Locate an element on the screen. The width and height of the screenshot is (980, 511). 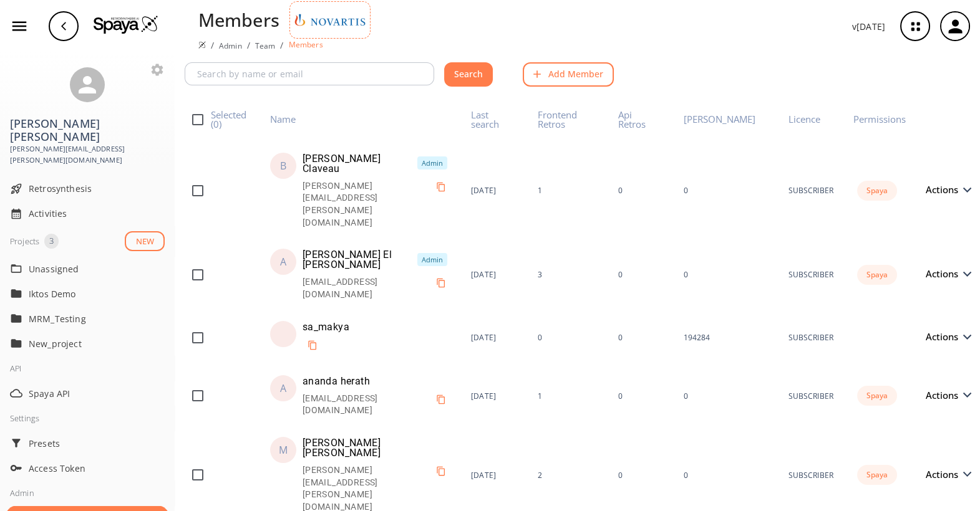
img: Logo Spaya is located at coordinates (126, 24).